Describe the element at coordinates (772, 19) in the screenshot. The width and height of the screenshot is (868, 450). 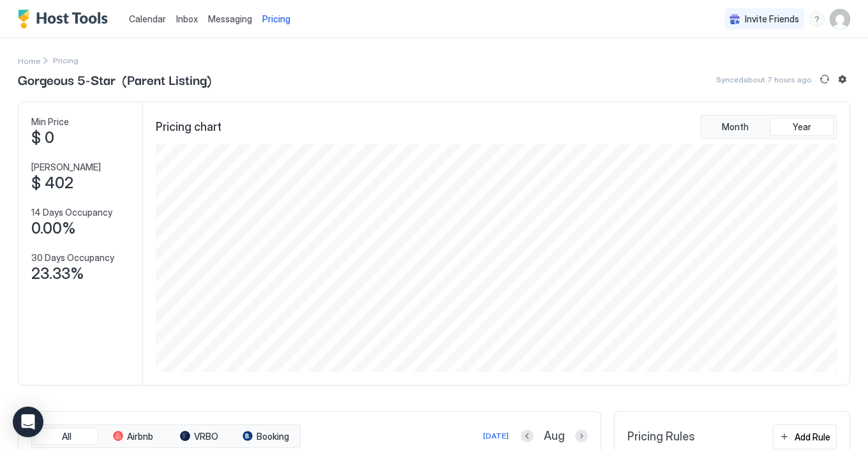
I see `span: Invite Friends` at that location.